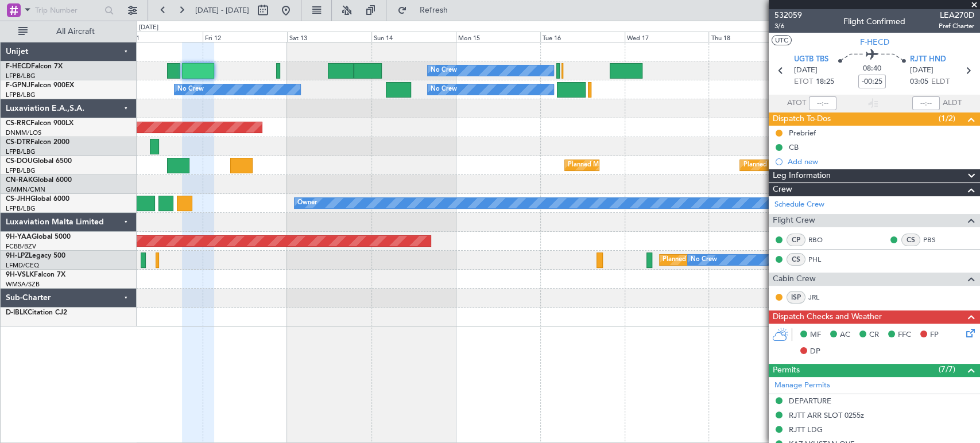  I want to click on a: CS-DTRFalcon 2000, so click(37, 142).